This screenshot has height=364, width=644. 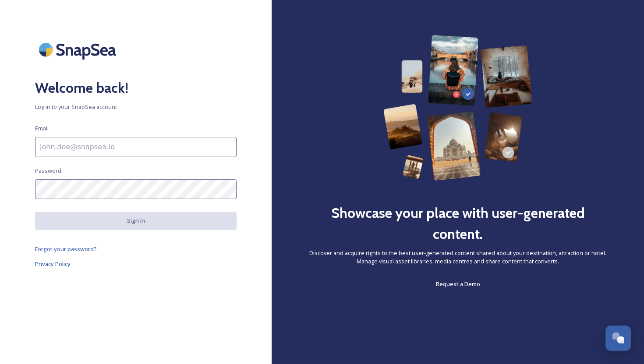 I want to click on a: Request a Demo, so click(x=458, y=284).